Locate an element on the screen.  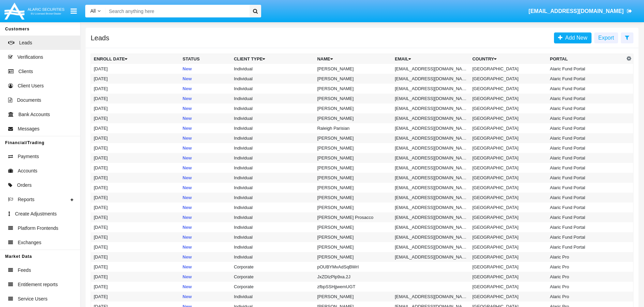
span: Messages is located at coordinates (29, 128).